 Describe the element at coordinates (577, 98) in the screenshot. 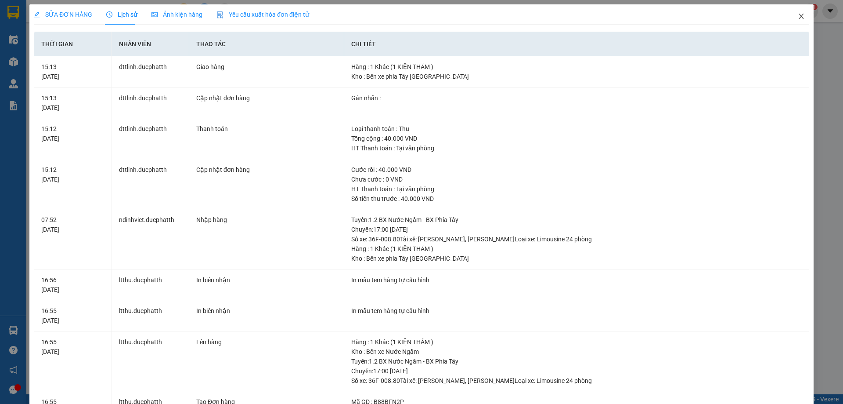

I see `div: Gán nhãn :` at that location.